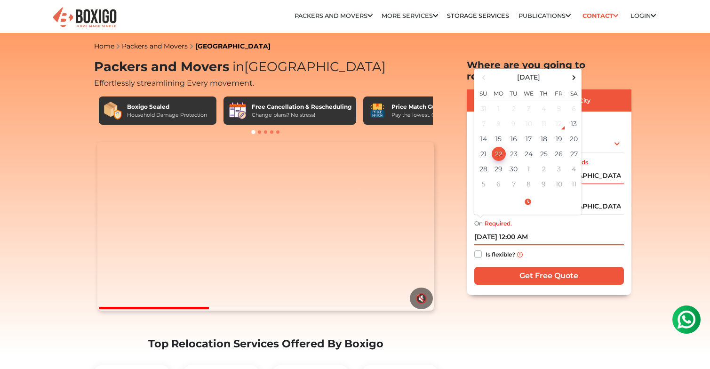 This screenshot has height=369, width=710. I want to click on img: Price Match Guarantee, so click(378, 111).